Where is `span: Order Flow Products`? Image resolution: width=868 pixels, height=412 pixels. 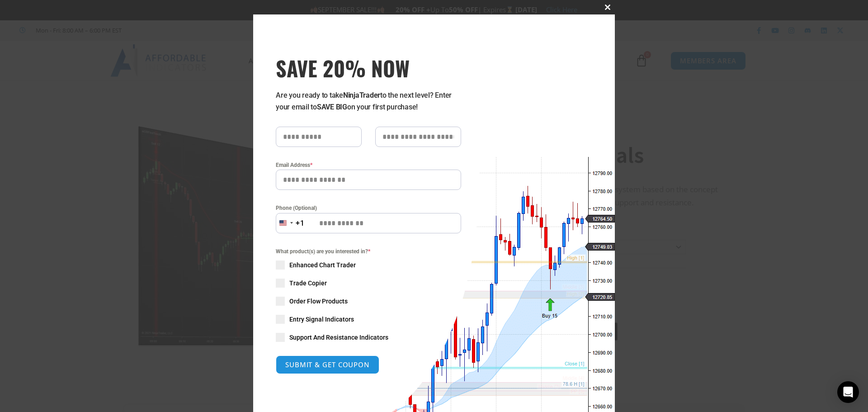 span: Order Flow Products is located at coordinates (318, 301).